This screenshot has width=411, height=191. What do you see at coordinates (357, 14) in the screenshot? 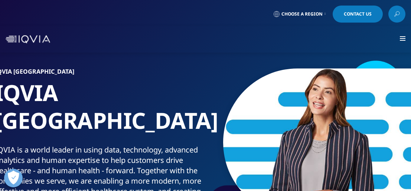
I see `a: Contact Us` at bounding box center [357, 14].